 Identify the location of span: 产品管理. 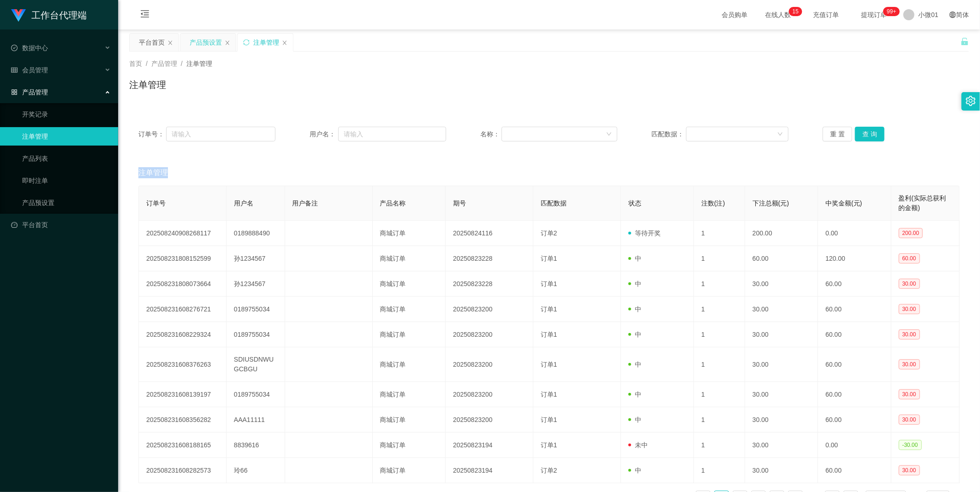
(164, 64).